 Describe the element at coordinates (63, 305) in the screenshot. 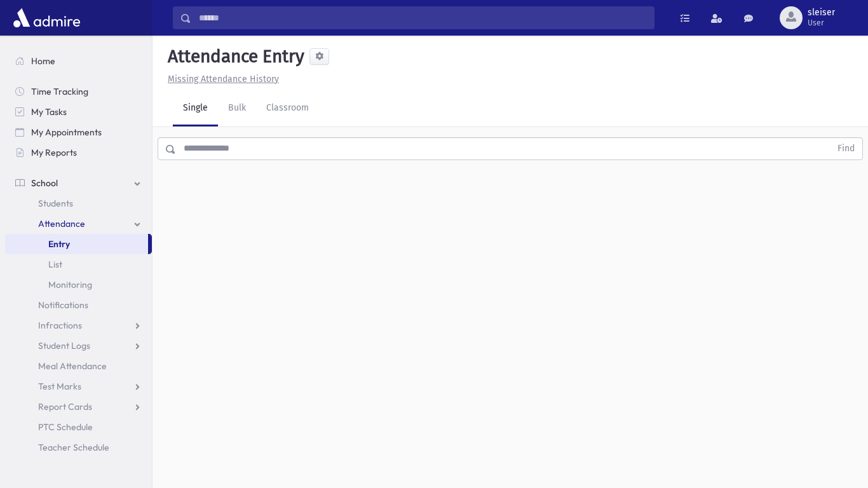

I see `span: Notifications` at that location.